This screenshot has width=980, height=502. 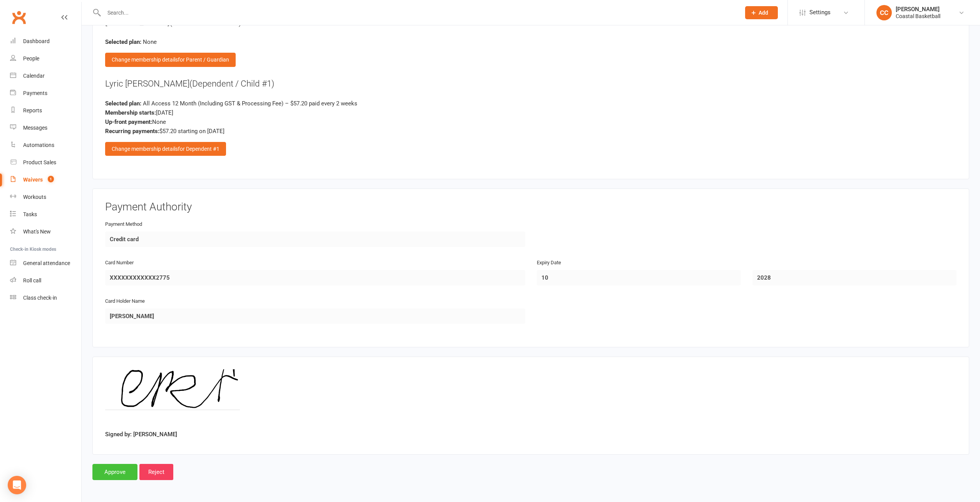 I want to click on span: 1, so click(x=50, y=179).